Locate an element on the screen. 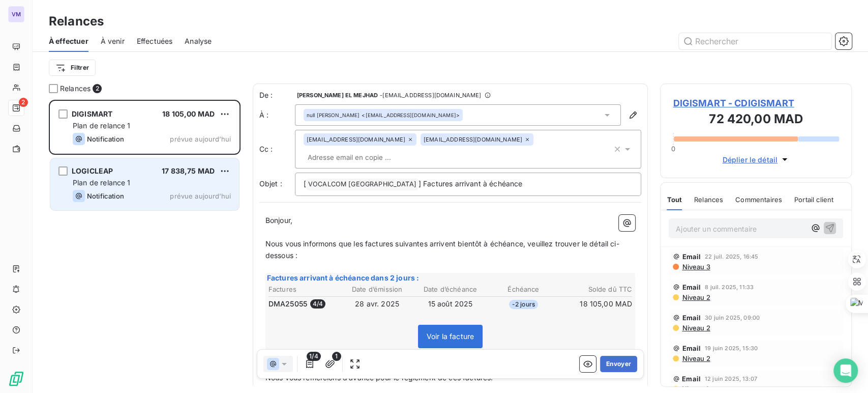  td: 15 août 2025 is located at coordinates (451, 304).